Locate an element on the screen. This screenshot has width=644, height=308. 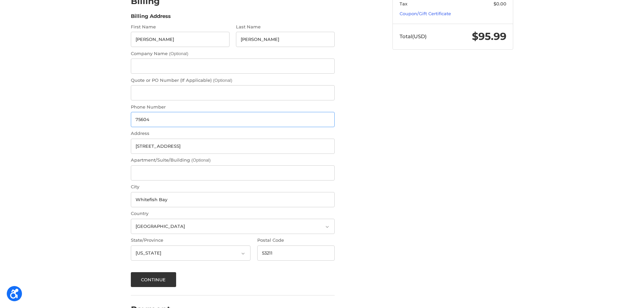
label: Last Name is located at coordinates (285, 27).